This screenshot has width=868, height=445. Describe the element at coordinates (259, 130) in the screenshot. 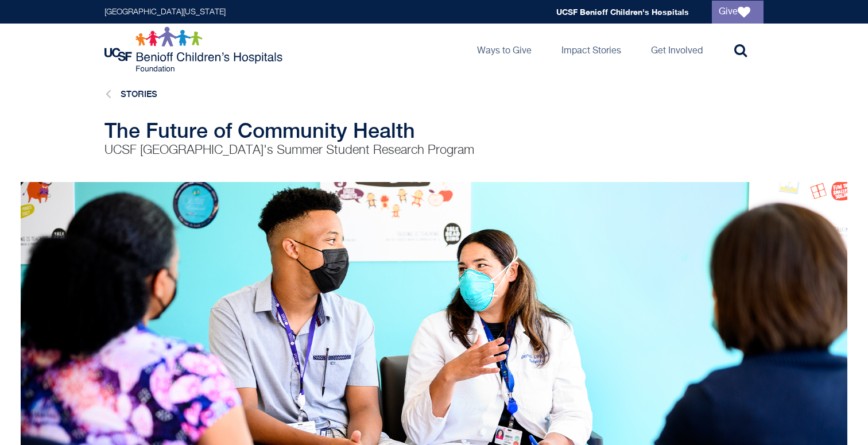

I see `span: The Future of Community Health` at that location.